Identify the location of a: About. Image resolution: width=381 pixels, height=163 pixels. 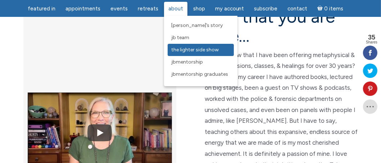
(175, 9).